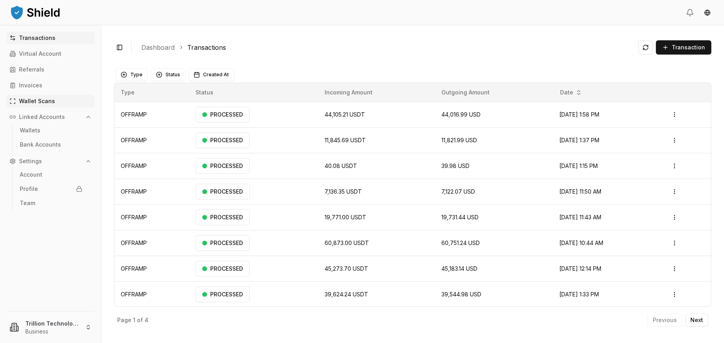 The image size is (724, 343). Describe the element at coordinates (51, 131) in the screenshot. I see `a: Wallets` at that location.